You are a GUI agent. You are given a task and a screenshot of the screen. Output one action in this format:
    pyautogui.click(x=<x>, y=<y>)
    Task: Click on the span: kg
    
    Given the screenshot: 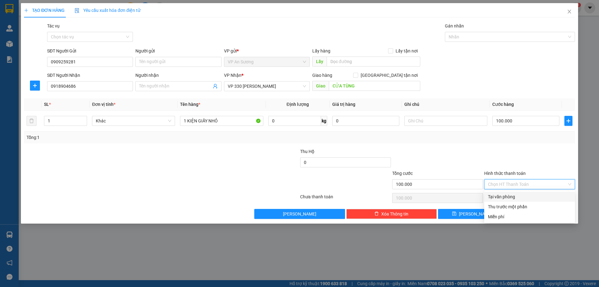 What is the action you would take?
    pyautogui.click(x=324, y=121)
    